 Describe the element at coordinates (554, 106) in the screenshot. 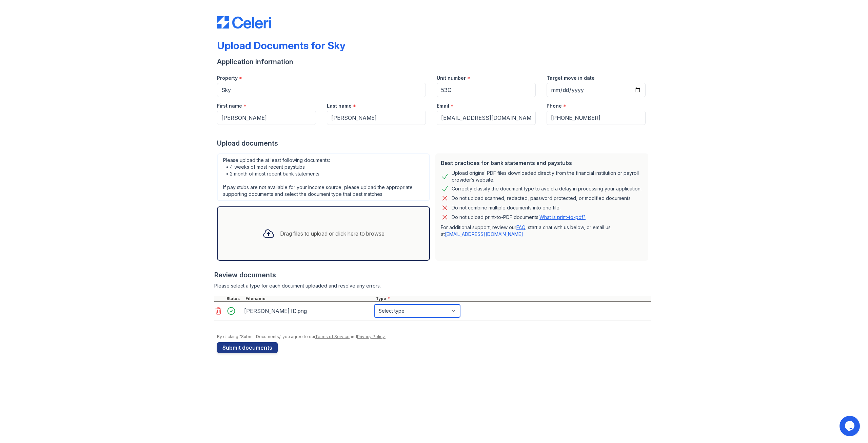

I see `label: Phone` at that location.